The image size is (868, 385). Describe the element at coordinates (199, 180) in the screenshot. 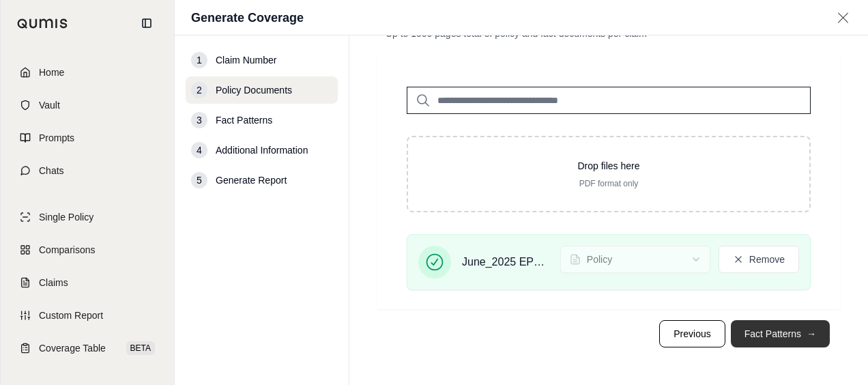

I see `div: 5` at that location.